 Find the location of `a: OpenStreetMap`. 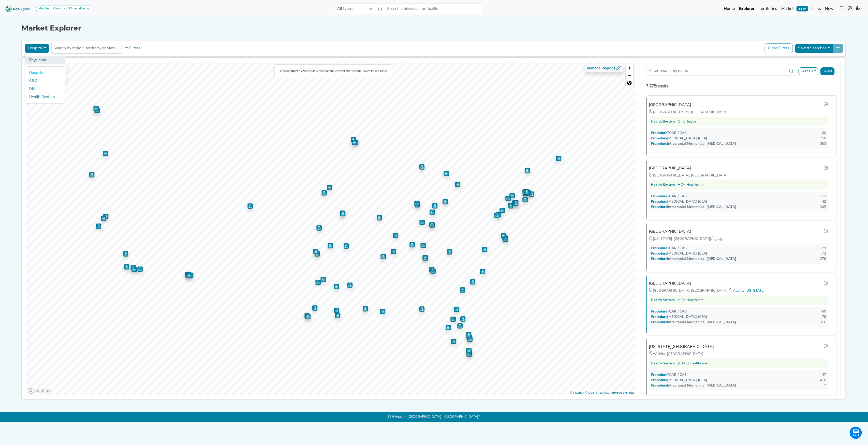

a: OpenStreetMap is located at coordinates (597, 393).